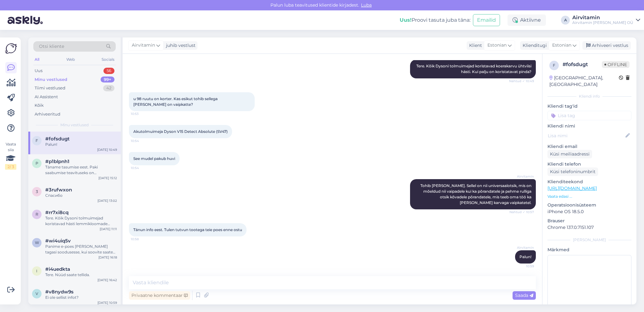  Describe the element at coordinates (521, 81) in the screenshot. I see `span: Nähtud ✓ 10:49` at that location.